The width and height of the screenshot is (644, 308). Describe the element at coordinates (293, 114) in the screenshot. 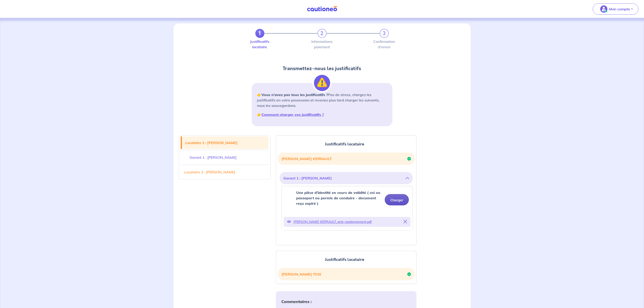

I see `strong: Comment charger vos justificatifs ?` at that location.